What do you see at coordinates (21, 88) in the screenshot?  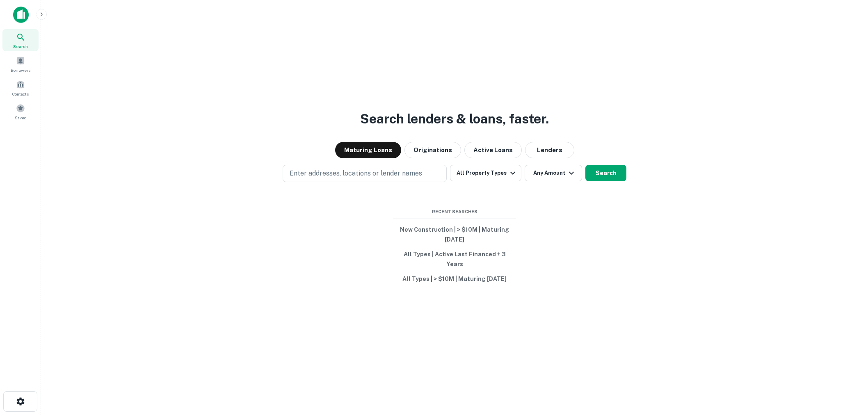 I see `div: Contacts` at bounding box center [21, 88].